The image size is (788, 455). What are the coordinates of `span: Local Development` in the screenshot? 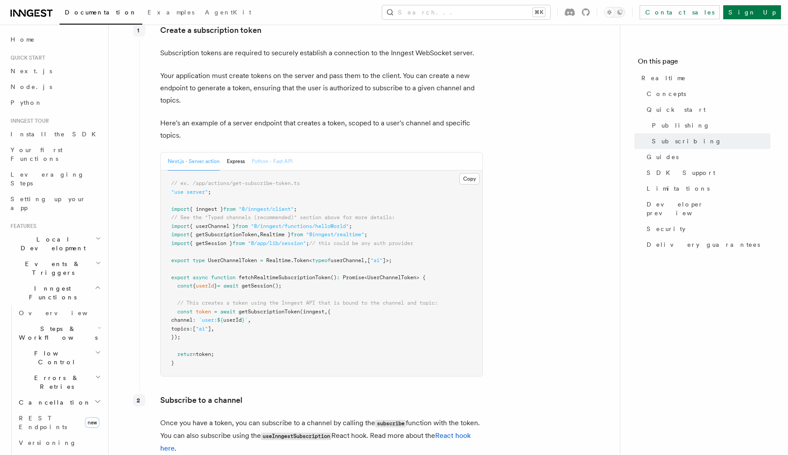 It's located at (51, 243).